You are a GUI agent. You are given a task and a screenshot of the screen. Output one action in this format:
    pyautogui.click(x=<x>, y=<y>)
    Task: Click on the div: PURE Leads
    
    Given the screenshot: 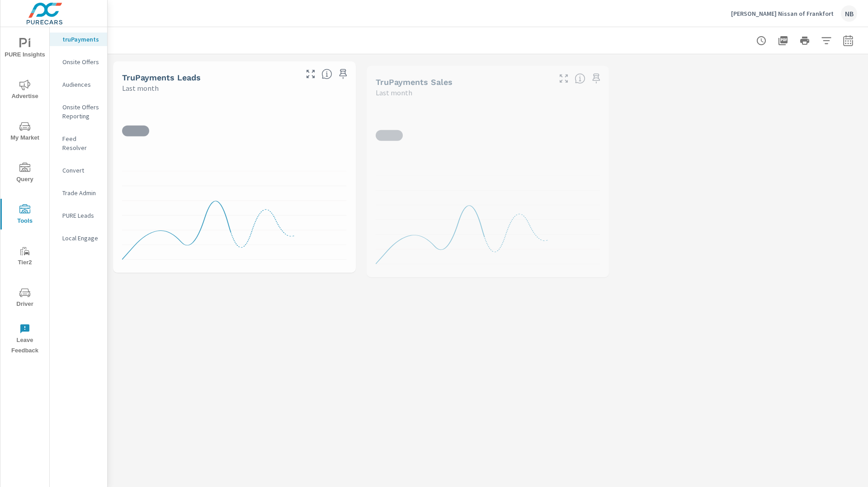 What is the action you would take?
    pyautogui.click(x=78, y=215)
    